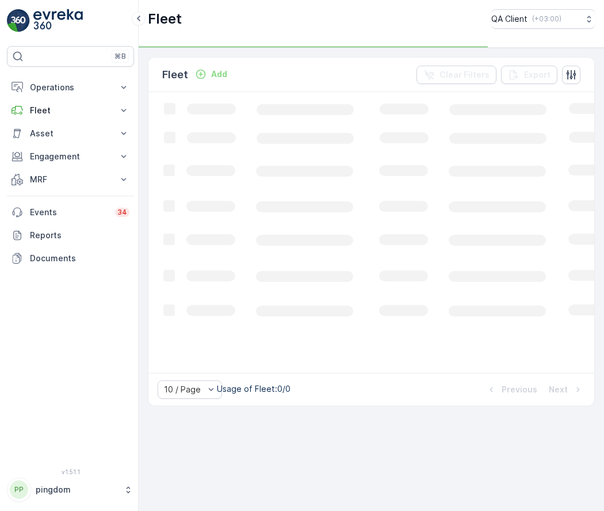 The image size is (604, 511). What do you see at coordinates (547, 19) in the screenshot?
I see `p: ( +03:00 )` at bounding box center [547, 19].